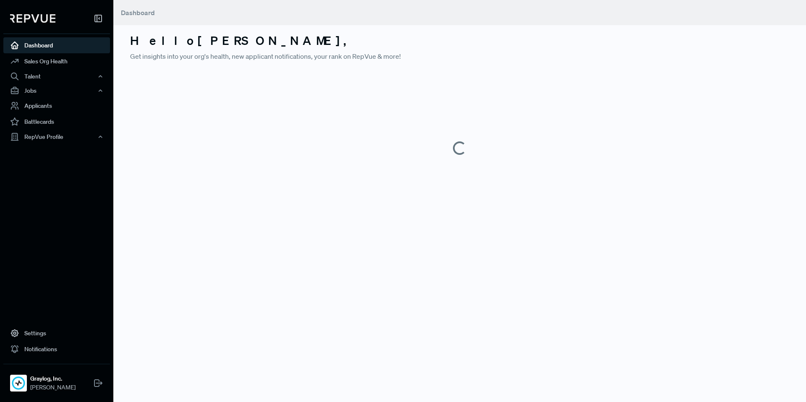 This screenshot has height=402, width=806. I want to click on div: Jobs, so click(57, 91).